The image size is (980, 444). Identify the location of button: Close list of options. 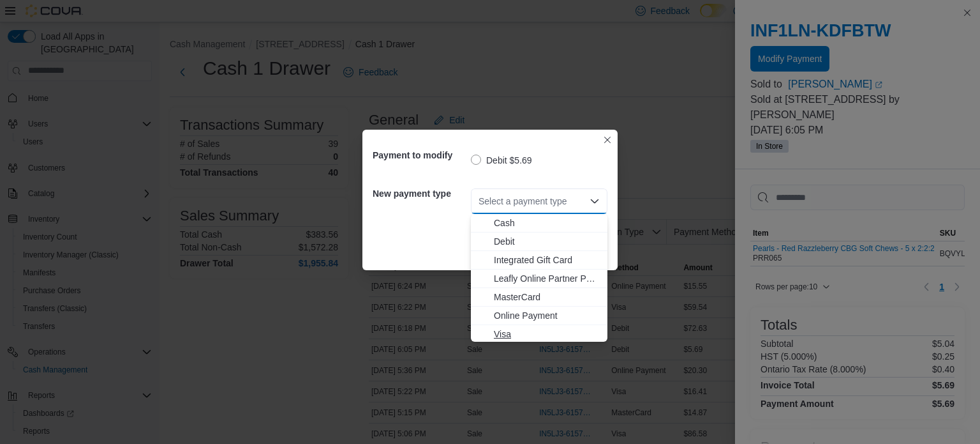
(594, 201).